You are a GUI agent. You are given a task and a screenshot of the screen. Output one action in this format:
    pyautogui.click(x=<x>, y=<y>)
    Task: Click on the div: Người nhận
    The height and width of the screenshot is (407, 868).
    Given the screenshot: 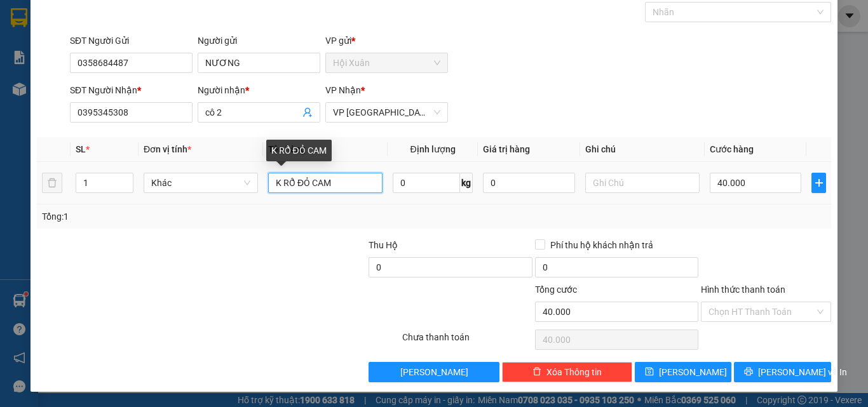 What is the action you would take?
    pyautogui.click(x=259, y=90)
    